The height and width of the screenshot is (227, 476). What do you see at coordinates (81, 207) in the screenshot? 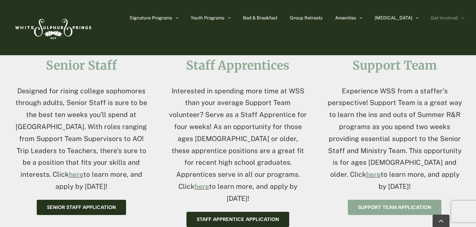
I see `span: Senior Staff application` at bounding box center [81, 207].